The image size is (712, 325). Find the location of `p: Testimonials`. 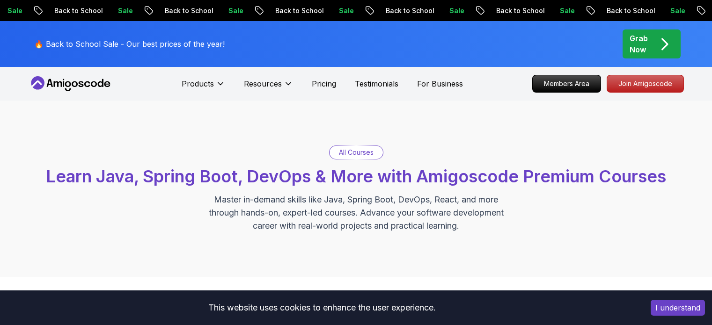

p: Testimonials is located at coordinates (376, 84).